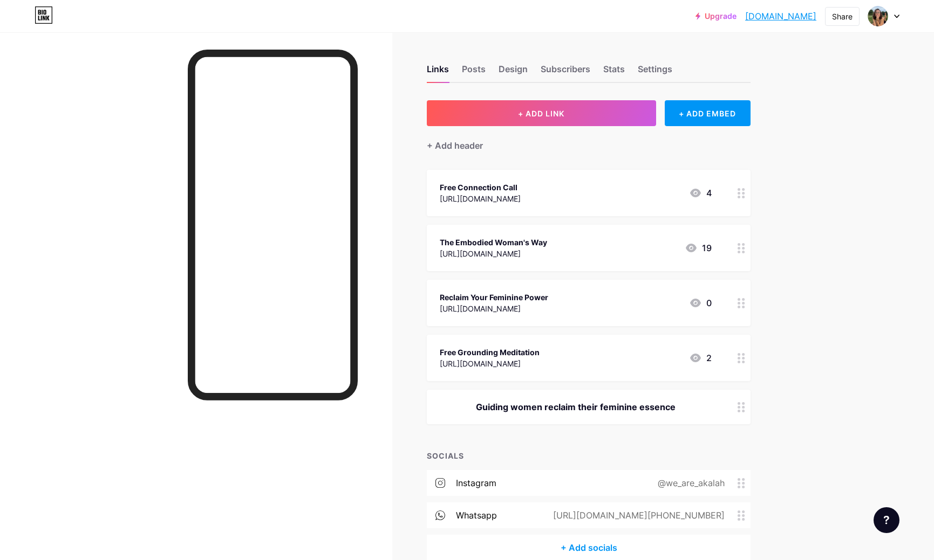  What do you see at coordinates (438, 72) in the screenshot?
I see `div: Links` at bounding box center [438, 72].